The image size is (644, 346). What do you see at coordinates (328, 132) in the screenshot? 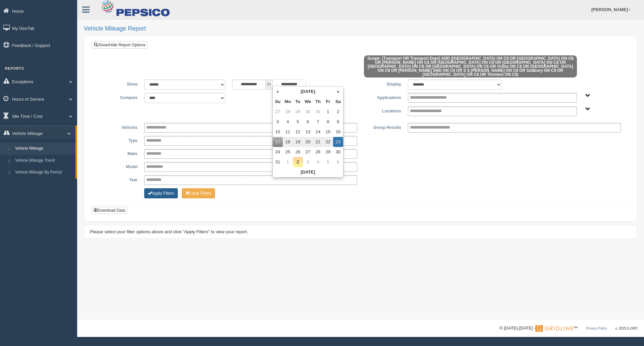
I see `td: 15` at bounding box center [328, 132].